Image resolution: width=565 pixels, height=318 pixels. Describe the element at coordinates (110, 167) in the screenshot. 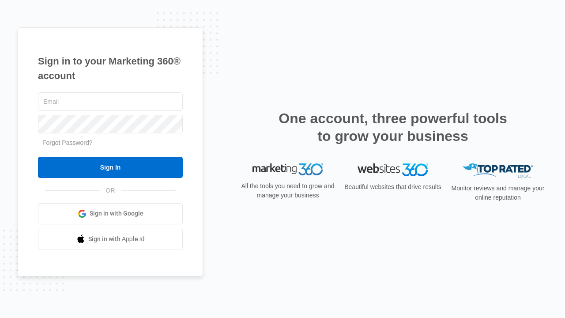

I see `input: Sign In` at that location.